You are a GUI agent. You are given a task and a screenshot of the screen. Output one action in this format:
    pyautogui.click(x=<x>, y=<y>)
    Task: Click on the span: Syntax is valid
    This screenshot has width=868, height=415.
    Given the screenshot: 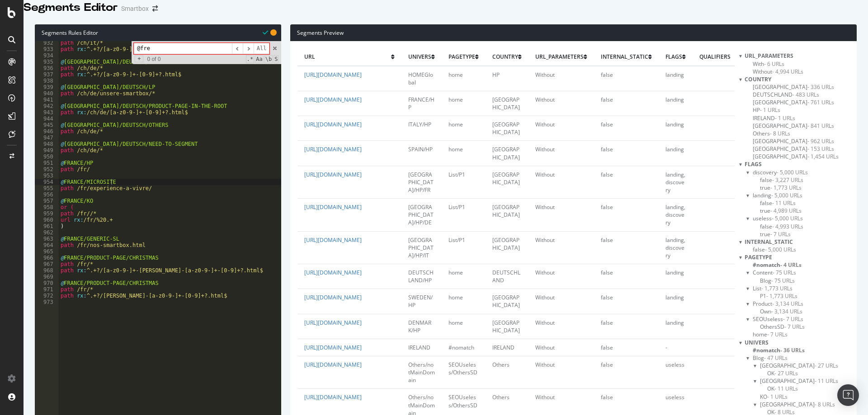 What is the action you would take?
    pyautogui.click(x=266, y=32)
    